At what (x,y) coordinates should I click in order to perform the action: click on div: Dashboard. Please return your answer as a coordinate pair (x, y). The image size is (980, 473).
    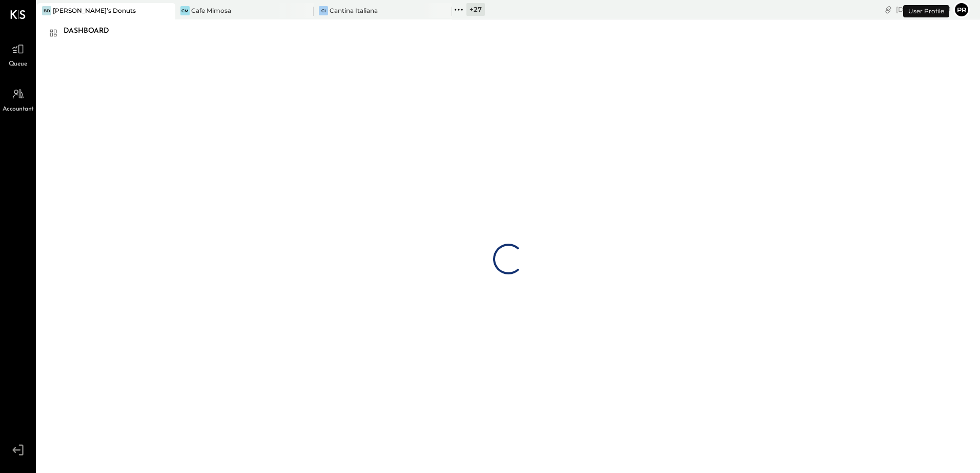
    Looking at the image, I should click on (91, 31).